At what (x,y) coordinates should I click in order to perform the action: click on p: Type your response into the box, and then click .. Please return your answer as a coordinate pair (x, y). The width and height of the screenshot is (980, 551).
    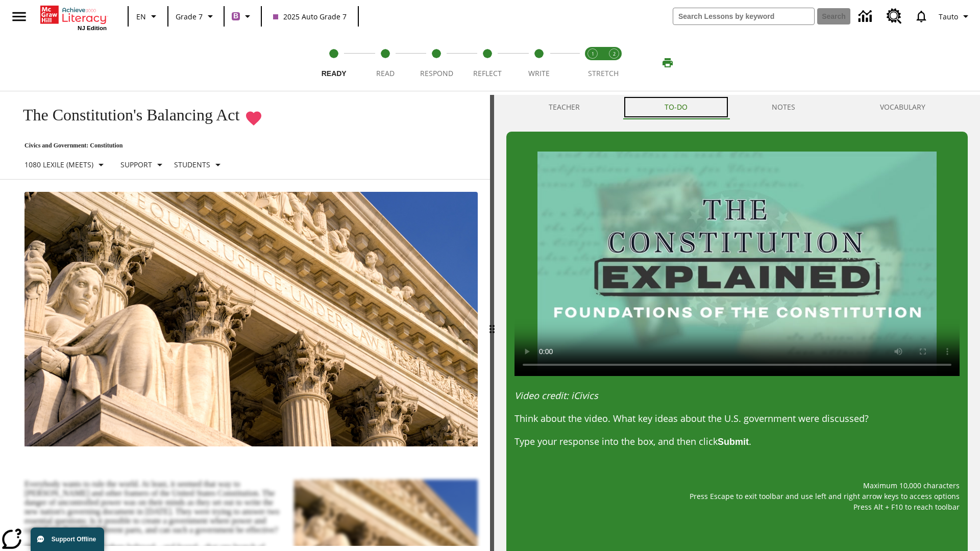
    Looking at the image, I should click on (737, 442).